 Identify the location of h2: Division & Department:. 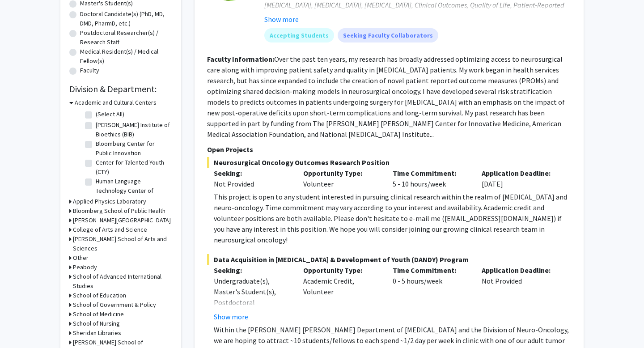
(121, 89).